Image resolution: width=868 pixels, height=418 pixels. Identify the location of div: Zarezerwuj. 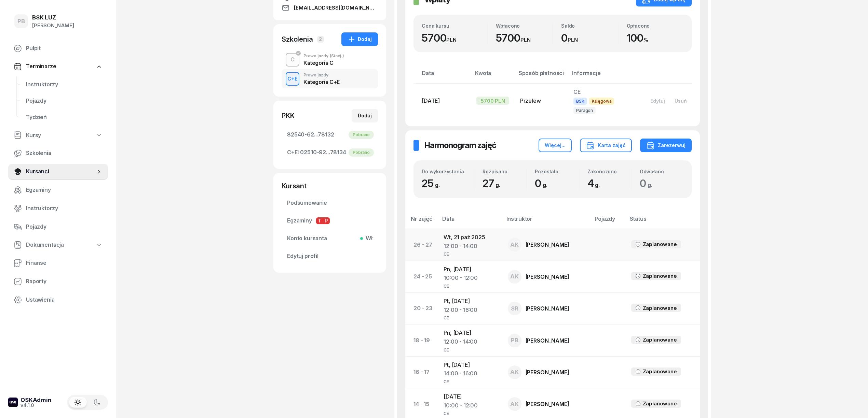
(666, 145).